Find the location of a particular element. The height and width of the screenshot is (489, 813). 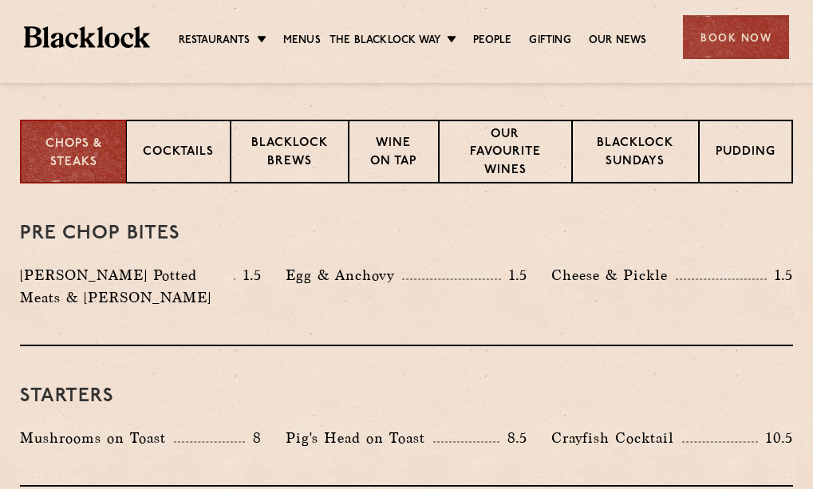

p: Crayfish Cocktail is located at coordinates (617, 438).